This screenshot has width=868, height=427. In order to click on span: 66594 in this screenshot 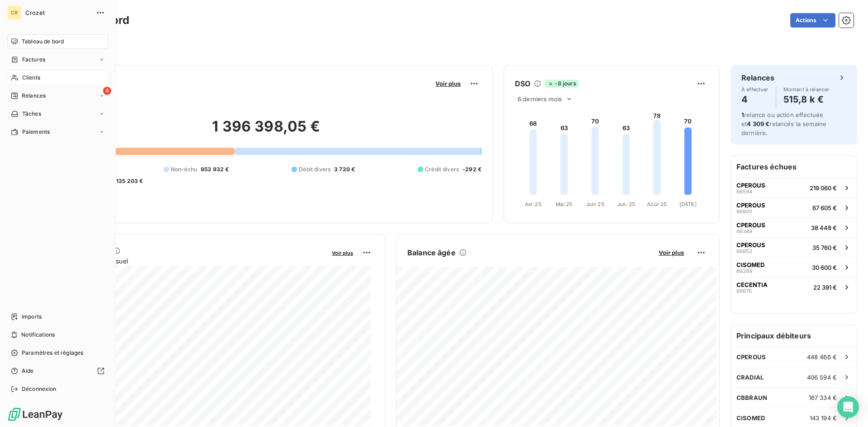, I will do `click(744, 192)`.